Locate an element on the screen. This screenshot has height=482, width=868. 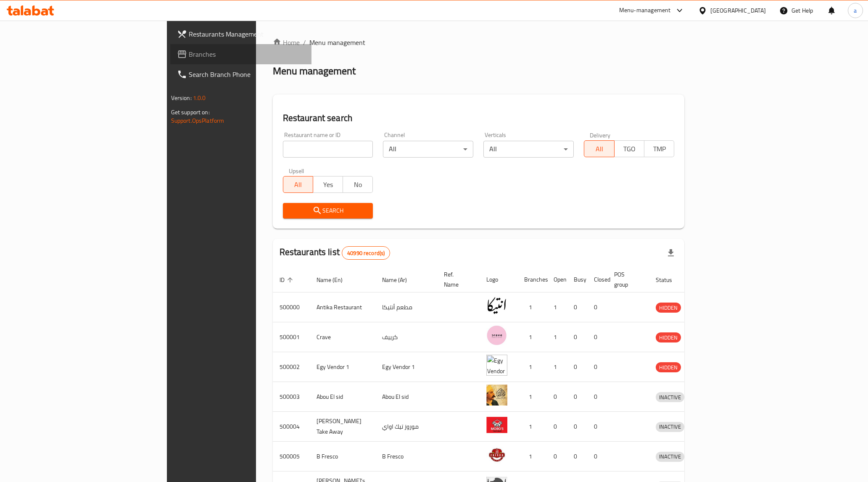
td: موروز تيك اواي is located at coordinates (406, 427).